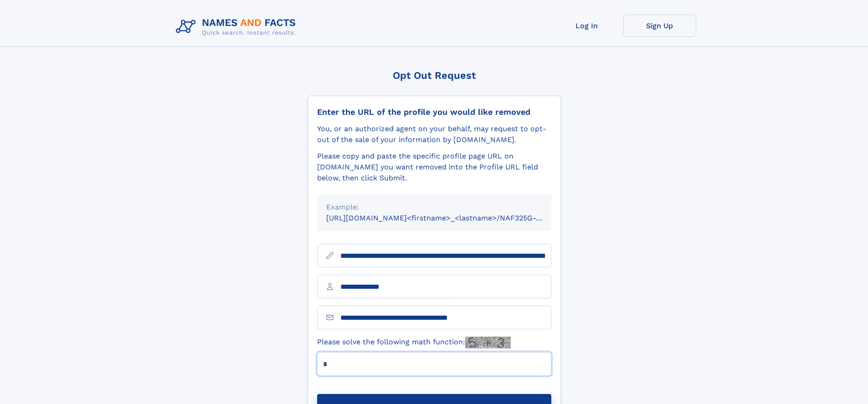 The width and height of the screenshot is (868, 404). I want to click on a: Log In, so click(587, 26).